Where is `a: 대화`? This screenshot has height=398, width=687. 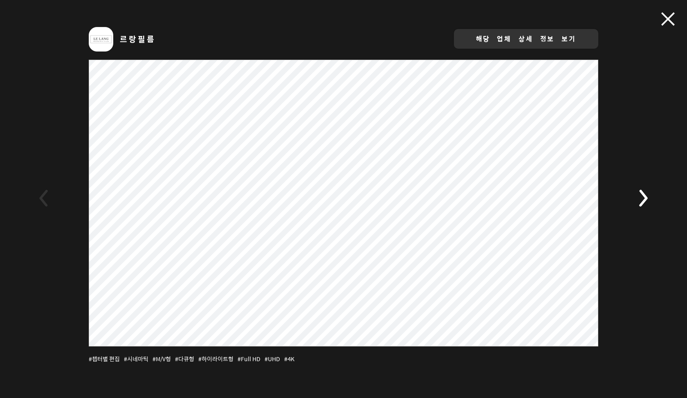
a: 대화 is located at coordinates (80, 270).